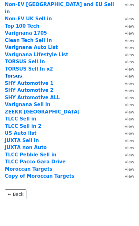  What do you see at coordinates (13, 76) in the screenshot?
I see `a: Torsus` at bounding box center [13, 76].